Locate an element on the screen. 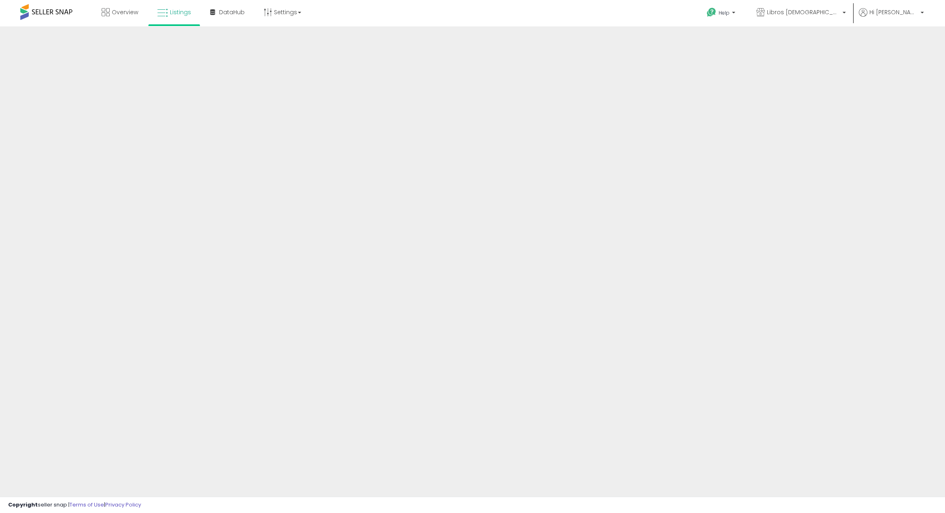  span: DataHub is located at coordinates (232, 12).